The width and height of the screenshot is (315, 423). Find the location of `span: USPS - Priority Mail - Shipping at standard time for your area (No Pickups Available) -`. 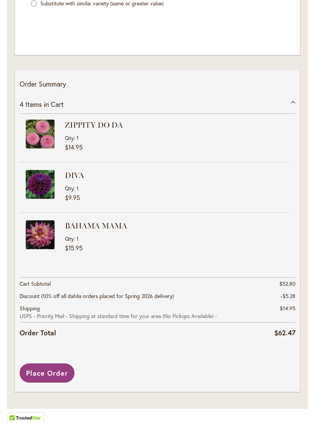

span: USPS - Priority Mail - Shipping at standard time for your area (No Pickups Available) - is located at coordinates (144, 316).